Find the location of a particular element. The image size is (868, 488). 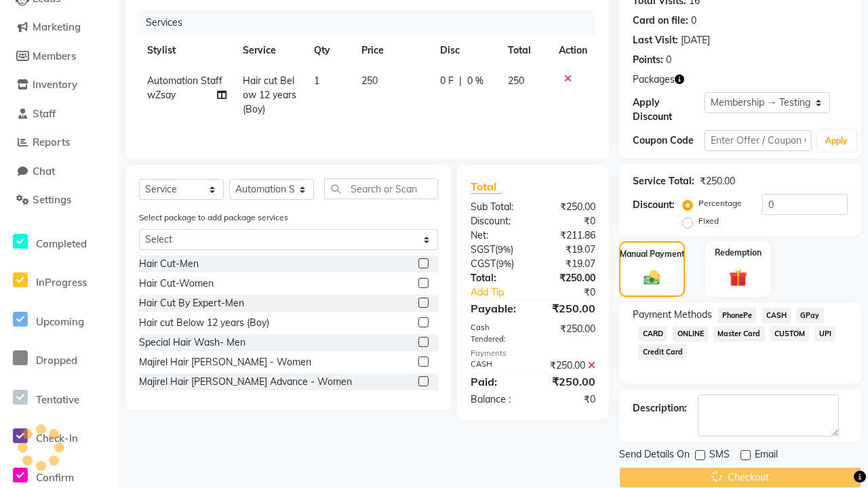

span: Total is located at coordinates (486, 186).